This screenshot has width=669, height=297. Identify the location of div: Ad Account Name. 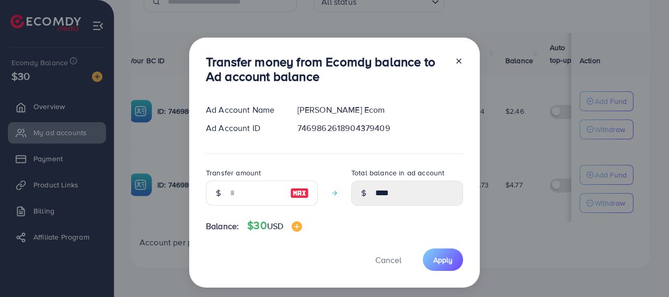
(243, 110).